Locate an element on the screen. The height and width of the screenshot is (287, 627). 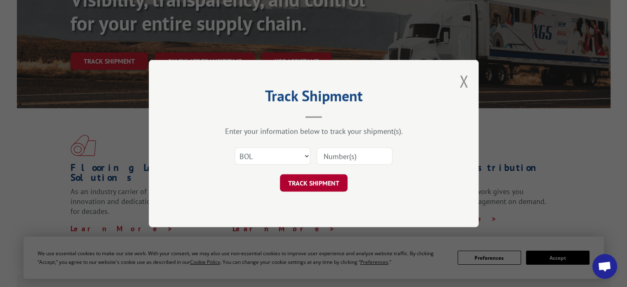
div: Enter your information below to track your shipment(s). is located at coordinates (314, 131).